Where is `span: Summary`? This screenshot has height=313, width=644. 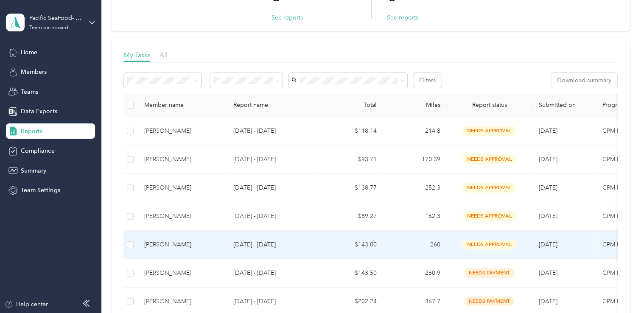
span: Summary is located at coordinates (33, 171).